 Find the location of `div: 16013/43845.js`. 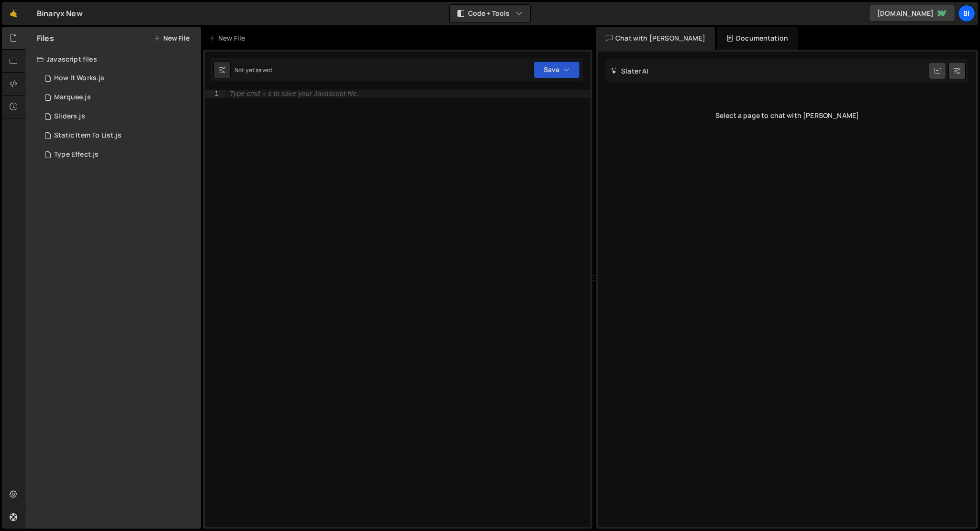

div: 16013/43845.js is located at coordinates (119, 79).